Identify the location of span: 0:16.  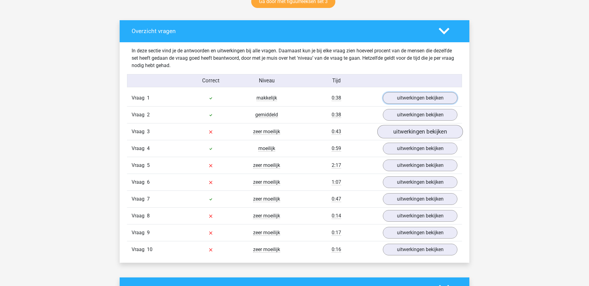
(336, 250).